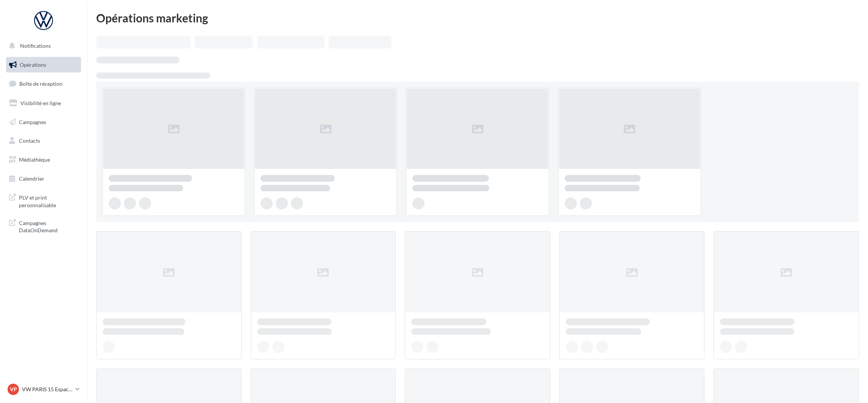 The height and width of the screenshot is (403, 868). What do you see at coordinates (33, 65) in the screenshot?
I see `span: Opérations` at bounding box center [33, 65].